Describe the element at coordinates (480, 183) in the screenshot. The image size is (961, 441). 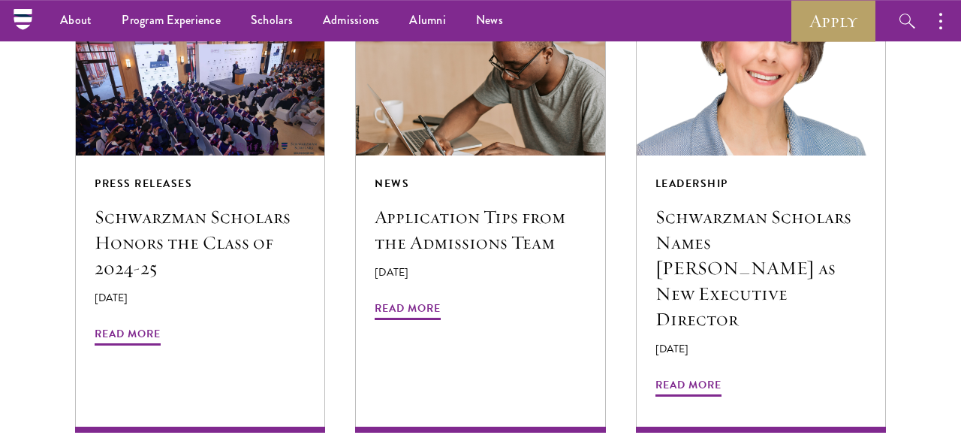
I see `div: News` at that location.